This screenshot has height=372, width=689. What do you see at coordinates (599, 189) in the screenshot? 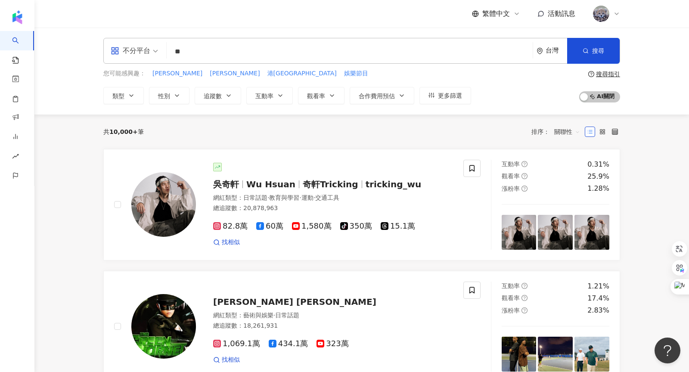
I see `div: 1.28%` at bounding box center [599, 189].